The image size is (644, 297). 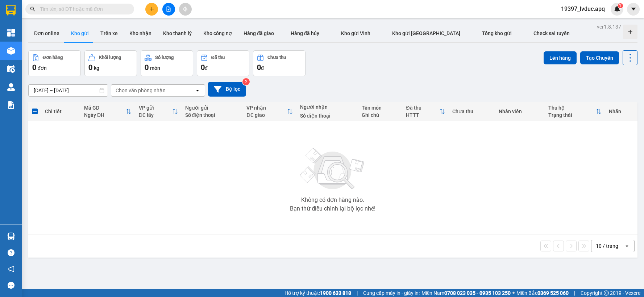 I want to click on strong: 0369 525 060, so click(x=553, y=293).